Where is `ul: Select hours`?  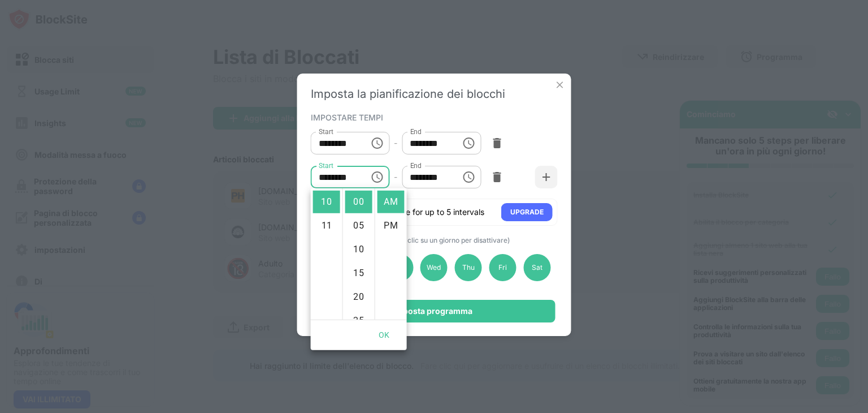 ul: Select hours is located at coordinates (327, 254).